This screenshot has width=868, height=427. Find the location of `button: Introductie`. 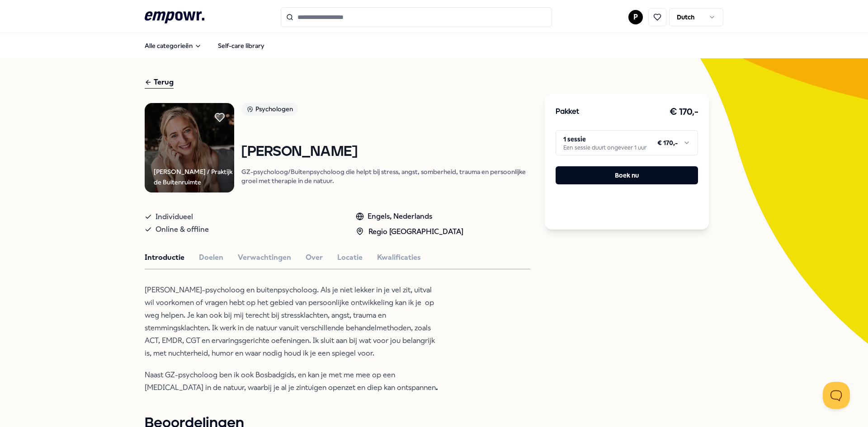

button: Introductie is located at coordinates (165, 258).